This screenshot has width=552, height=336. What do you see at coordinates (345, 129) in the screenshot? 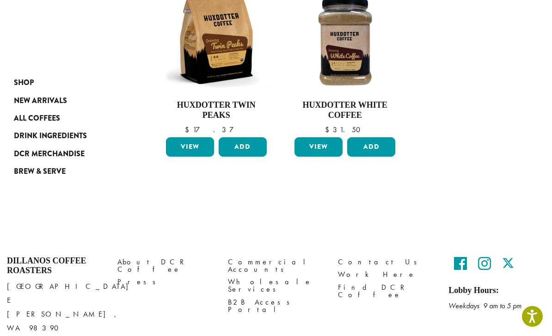
I see `bdi: 31.50` at bounding box center [345, 129].